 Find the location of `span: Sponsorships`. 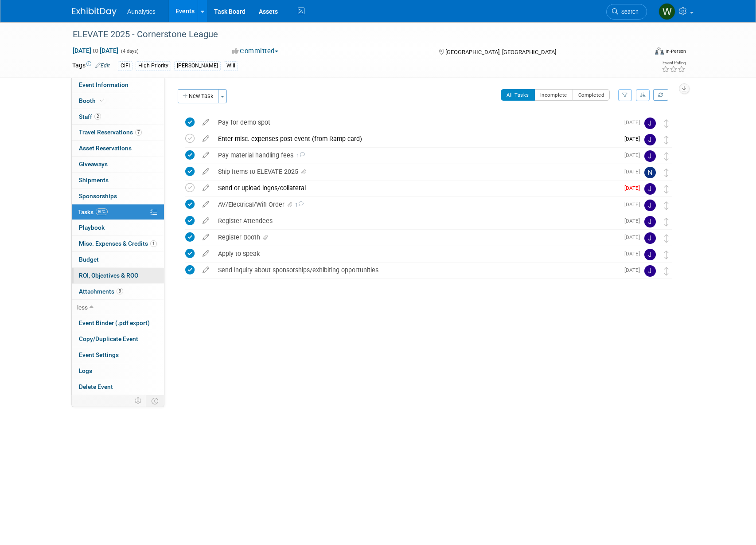

span: Sponsorships is located at coordinates (98, 196).